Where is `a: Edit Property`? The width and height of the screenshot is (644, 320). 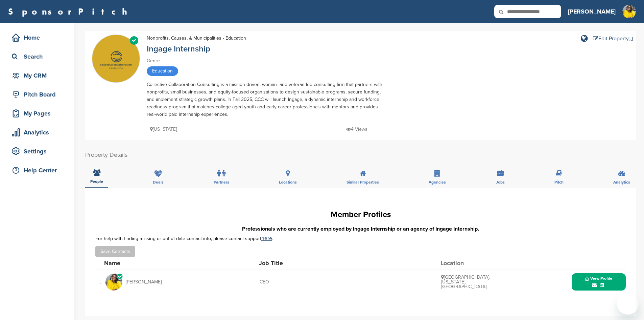 a: Edit Property is located at coordinates (610, 39).